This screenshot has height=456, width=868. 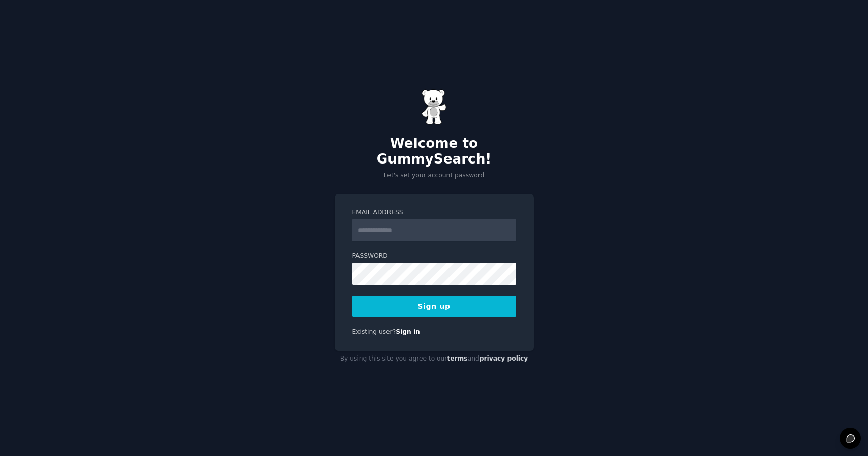 I want to click on div: By using this site you agree to our and, so click(x=434, y=359).